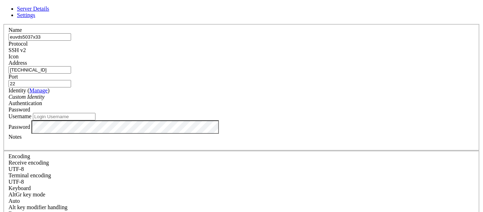 The height and width of the screenshot is (212, 483). I want to click on input: Login Username, so click(64, 116).